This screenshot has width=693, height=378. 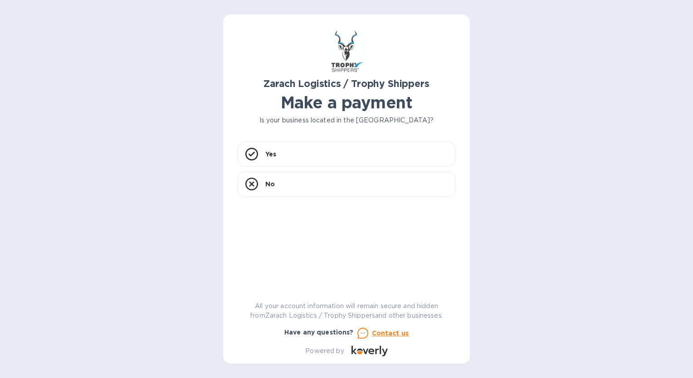 I want to click on h1: Make a payment, so click(x=346, y=102).